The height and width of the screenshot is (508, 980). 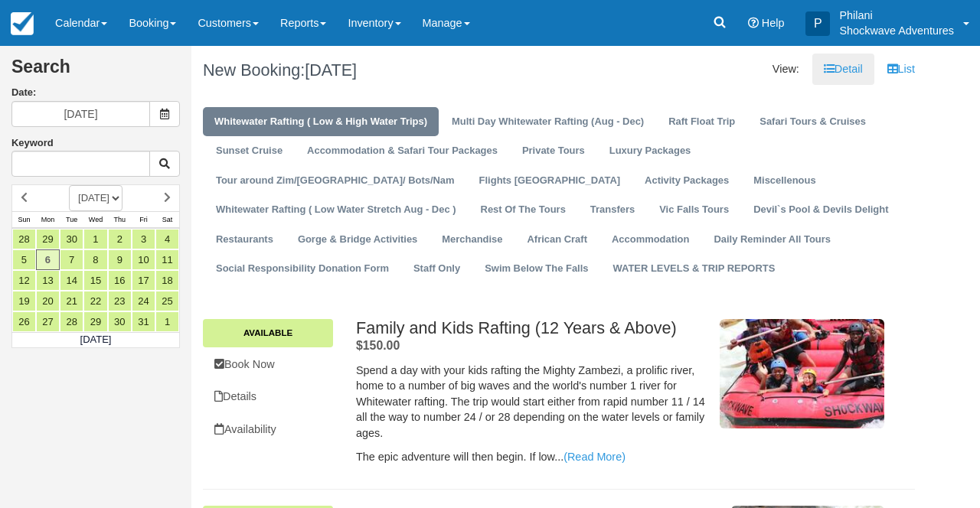 I want to click on a: 7, so click(x=71, y=259).